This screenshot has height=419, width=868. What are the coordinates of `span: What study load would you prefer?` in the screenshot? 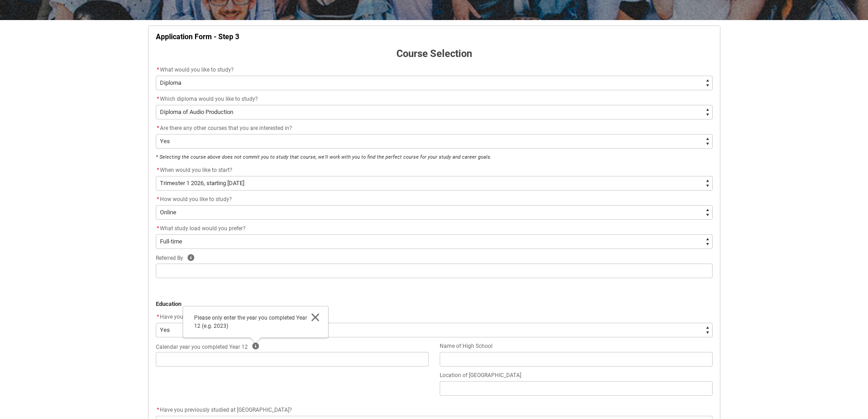 It's located at (203, 229).